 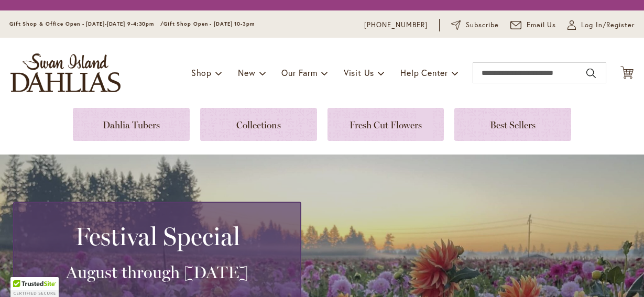 I want to click on a: store logo, so click(x=65, y=73).